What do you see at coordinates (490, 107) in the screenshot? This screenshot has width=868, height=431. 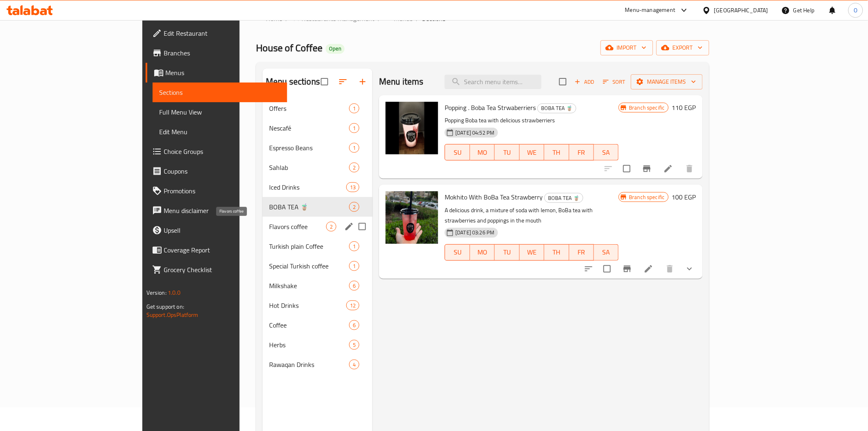 I see `span: Popping . Boba Tea Strwaberriers` at bounding box center [490, 107].